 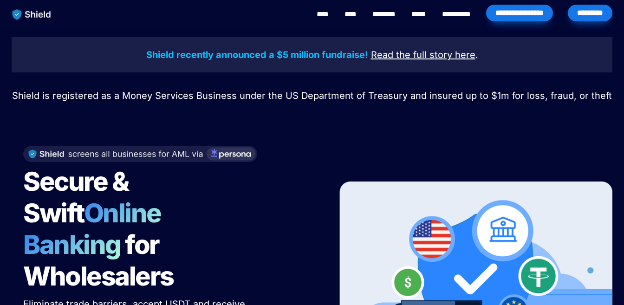 What do you see at coordinates (78, 197) in the screenshot?
I see `span: Secure & Swift` at bounding box center [78, 197].